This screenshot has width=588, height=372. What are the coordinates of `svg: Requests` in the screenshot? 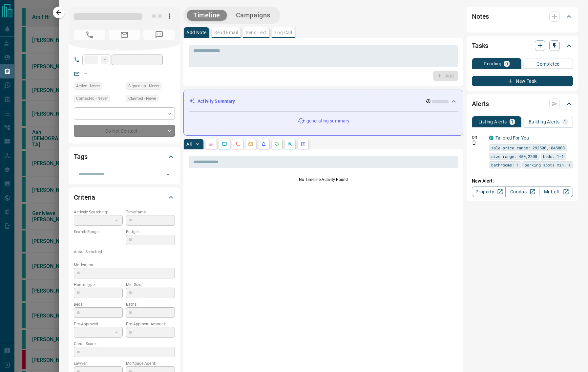 It's located at (277, 144).